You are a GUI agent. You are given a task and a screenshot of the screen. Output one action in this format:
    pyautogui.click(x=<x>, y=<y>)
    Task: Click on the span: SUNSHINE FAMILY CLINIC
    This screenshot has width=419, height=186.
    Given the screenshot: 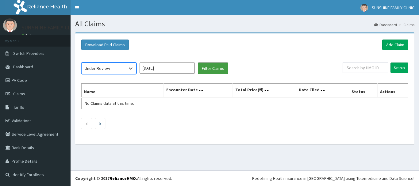 What is the action you would take?
    pyautogui.click(x=393, y=8)
    